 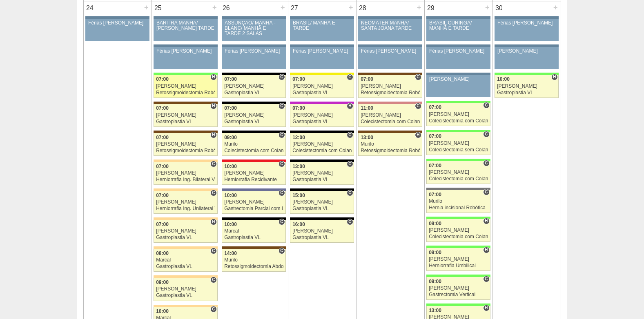 I want to click on span: 14:00, so click(x=230, y=253).